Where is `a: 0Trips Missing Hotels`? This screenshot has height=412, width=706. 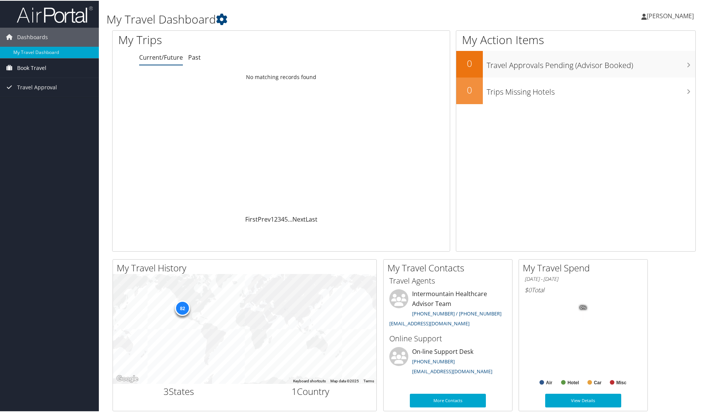
a: 0Trips Missing Hotels is located at coordinates (575, 90).